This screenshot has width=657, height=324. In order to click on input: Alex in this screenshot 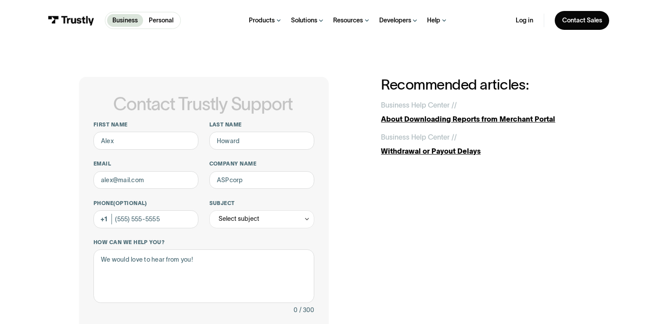, I will do `click(146, 141)`.